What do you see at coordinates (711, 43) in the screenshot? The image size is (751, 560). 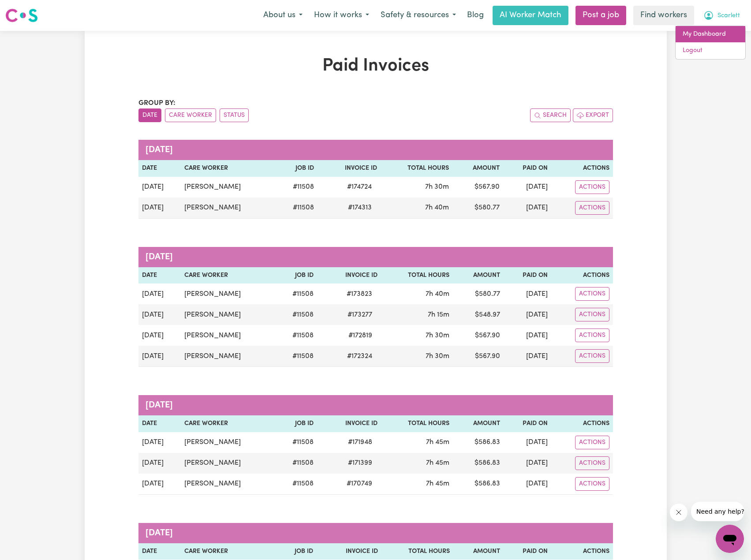 I see `div: My Account` at bounding box center [711, 43].